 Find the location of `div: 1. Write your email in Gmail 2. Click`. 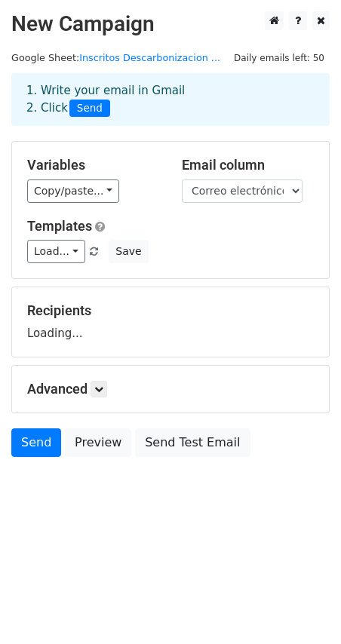

div: 1. Write your email in Gmail 2. Click is located at coordinates (170, 99).